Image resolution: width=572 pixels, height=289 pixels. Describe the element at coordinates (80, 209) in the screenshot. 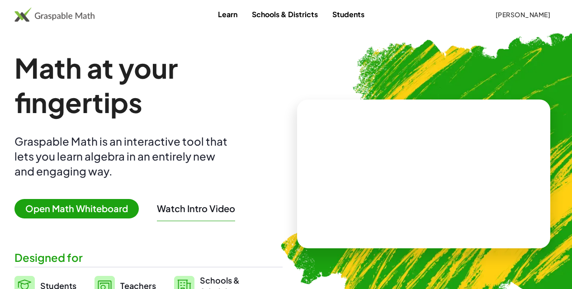

I see `a: Open Math Whiteboard` at that location.